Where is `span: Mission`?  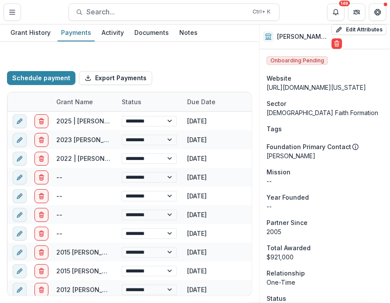
span: Mission is located at coordinates (278, 172).